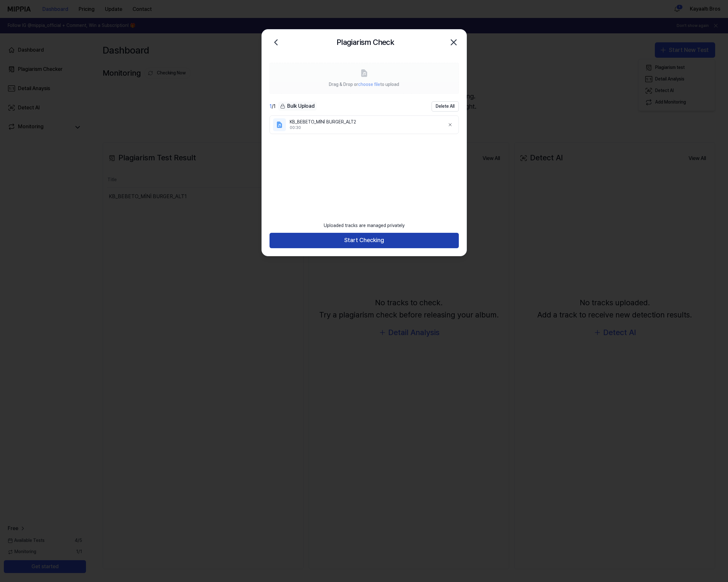 The width and height of the screenshot is (728, 582). I want to click on div: / 1, so click(272, 107).